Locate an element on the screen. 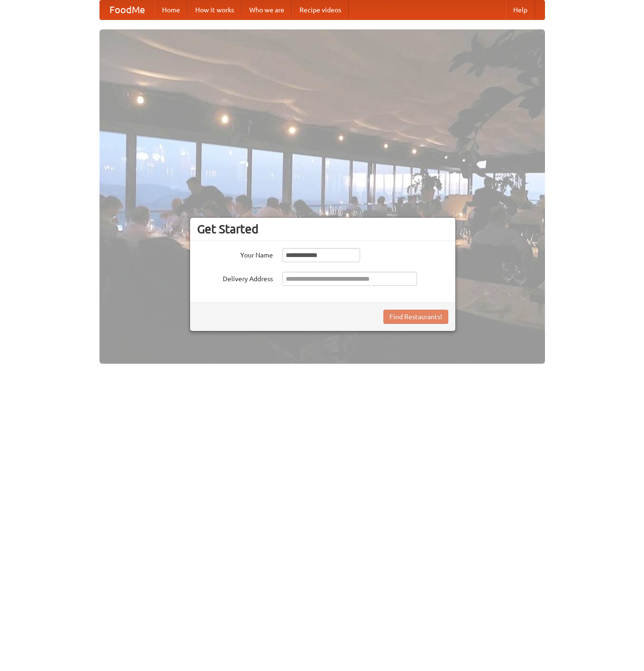 The image size is (644, 671). button: Find Restaurants! is located at coordinates (415, 316).